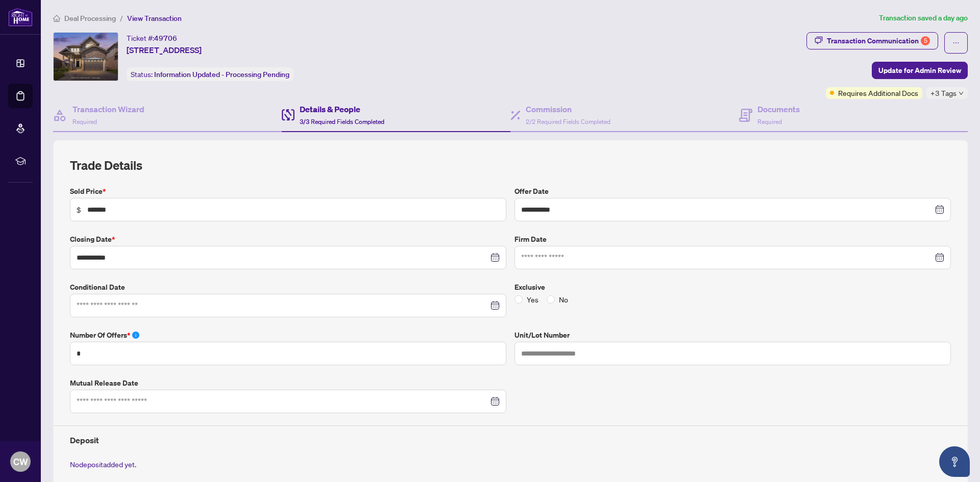 The height and width of the screenshot is (482, 980). What do you see at coordinates (872, 41) in the screenshot?
I see `button: Transaction Communication5` at bounding box center [872, 41].